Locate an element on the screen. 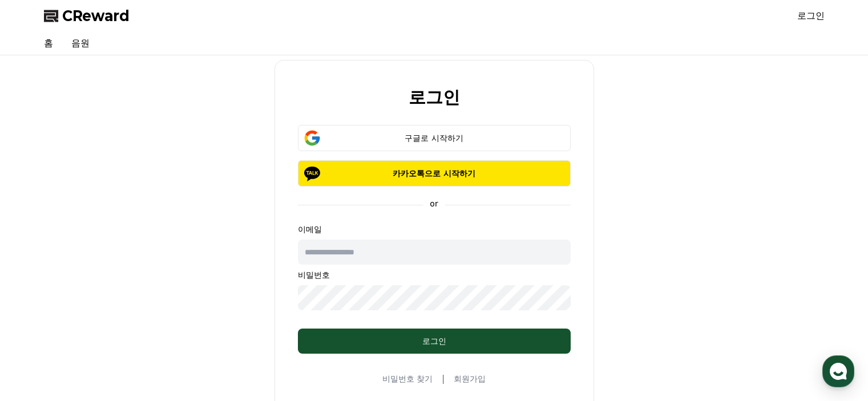  button: 구글로 시작하기 is located at coordinates (434, 138).